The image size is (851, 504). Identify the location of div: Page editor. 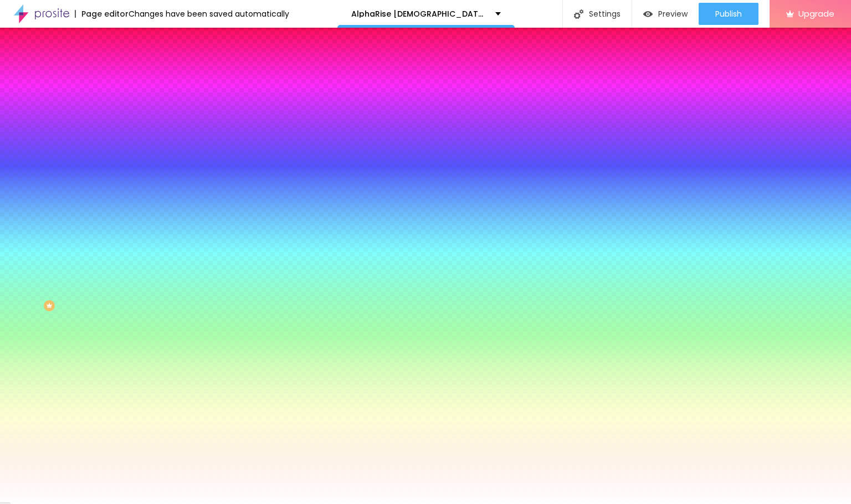
(102, 14).